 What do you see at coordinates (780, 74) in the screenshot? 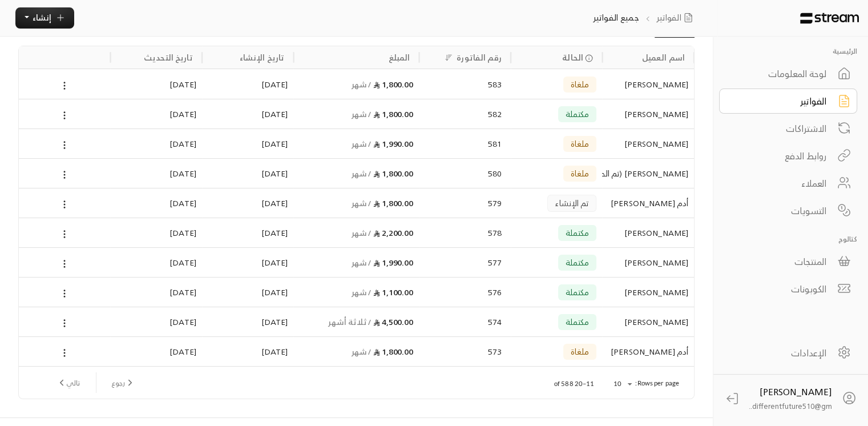
I see `div: لوحة المعلومات` at bounding box center [780, 74].